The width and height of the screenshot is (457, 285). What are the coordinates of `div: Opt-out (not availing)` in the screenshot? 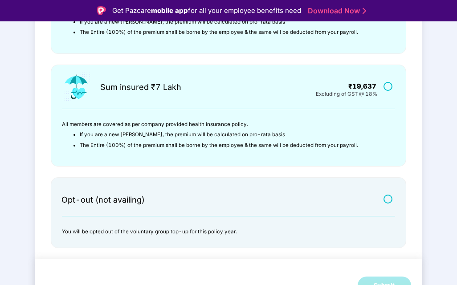 It's located at (103, 201).